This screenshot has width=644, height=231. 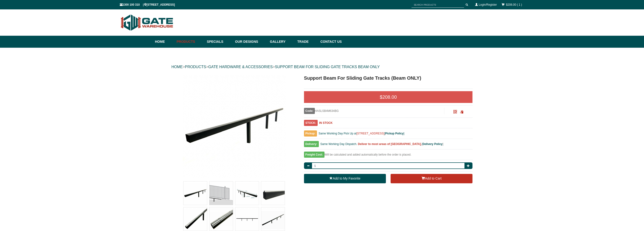 What do you see at coordinates (189, 42) in the screenshot?
I see `a: Products` at bounding box center [189, 42].